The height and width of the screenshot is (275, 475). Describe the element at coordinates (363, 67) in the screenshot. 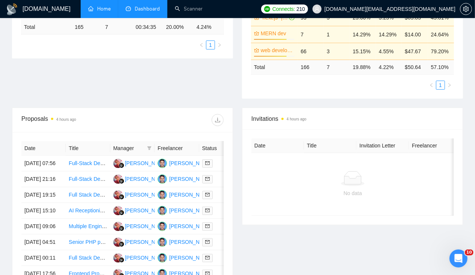

I see `td: 19.88 %` at that location.